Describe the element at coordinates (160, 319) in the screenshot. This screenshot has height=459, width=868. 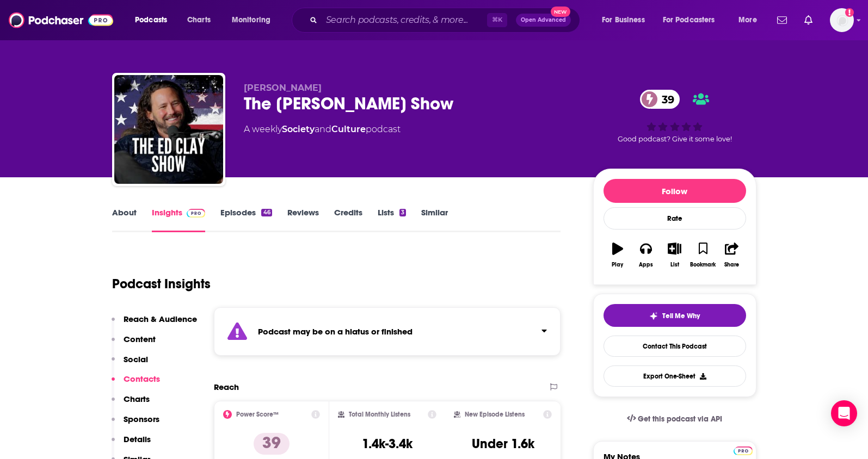
I see `p: Reach & Audience` at that location.